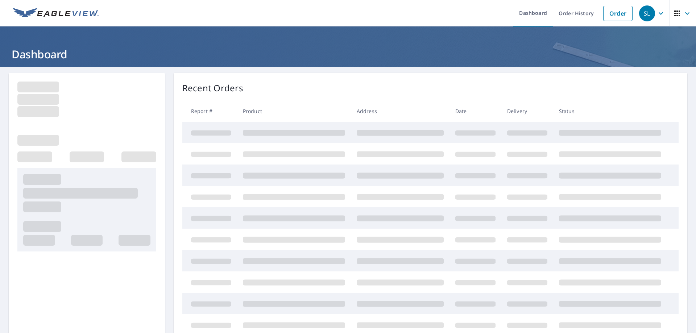 This screenshot has width=696, height=333. I want to click on th: Product, so click(294, 111).